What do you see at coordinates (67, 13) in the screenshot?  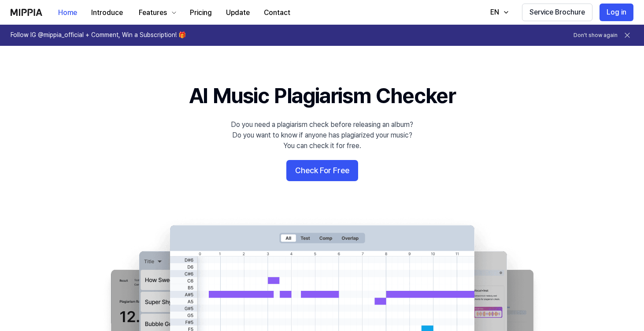 I see `button: Home` at bounding box center [67, 13].